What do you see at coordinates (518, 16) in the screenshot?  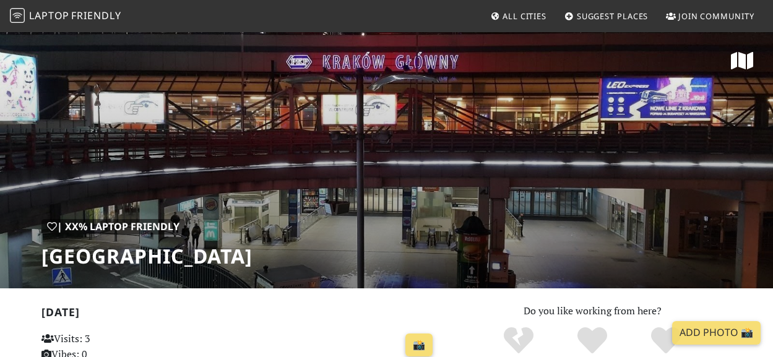 I see `a: All Cities` at bounding box center [518, 16].